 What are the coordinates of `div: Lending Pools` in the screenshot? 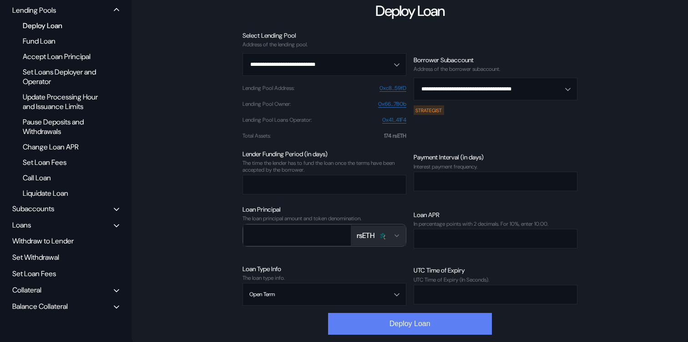 It's located at (34, 10).